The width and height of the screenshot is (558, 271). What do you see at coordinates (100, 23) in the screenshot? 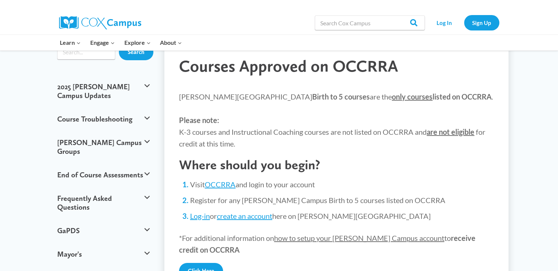
I see `img: Cox Campus` at bounding box center [100, 23].